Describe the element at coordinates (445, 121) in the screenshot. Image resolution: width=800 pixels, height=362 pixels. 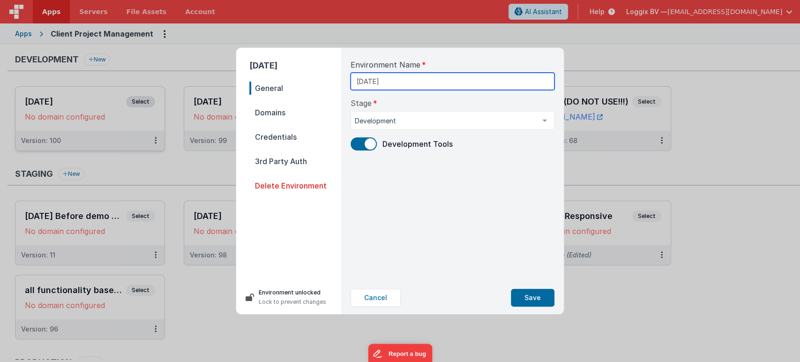
I see `span: Development` at that location.